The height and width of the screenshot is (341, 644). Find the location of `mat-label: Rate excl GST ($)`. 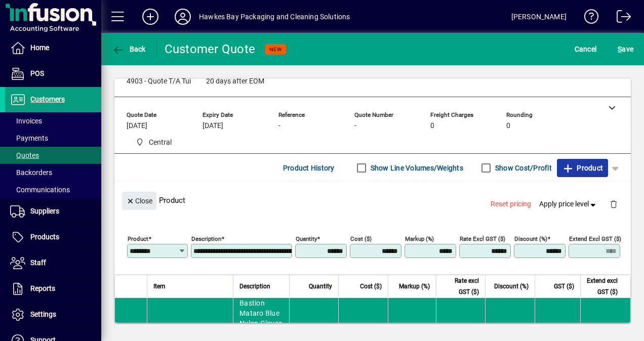

mat-label: Rate excl GST ($) is located at coordinates (483, 239).